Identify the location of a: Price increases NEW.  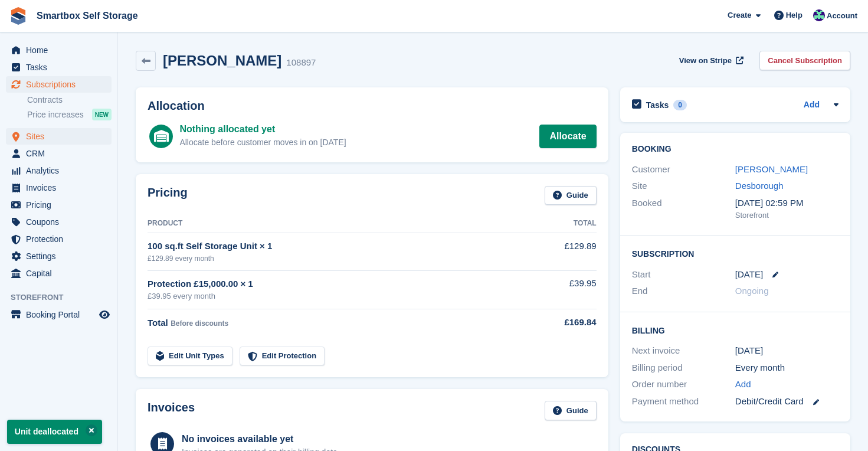
(69, 115).